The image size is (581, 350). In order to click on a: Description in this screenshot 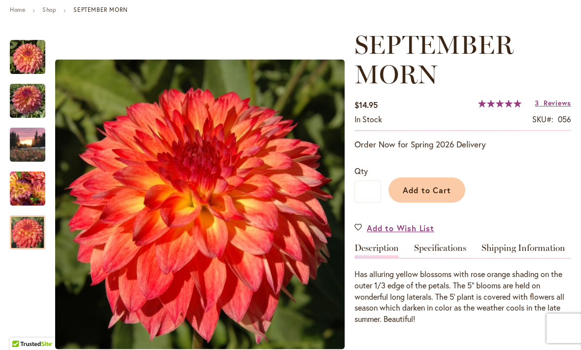, I will do `click(377, 250)`.